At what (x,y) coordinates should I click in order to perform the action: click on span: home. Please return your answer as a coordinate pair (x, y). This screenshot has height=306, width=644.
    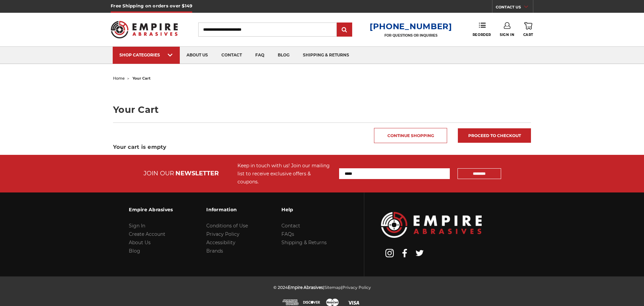
    Looking at the image, I should click on (119, 78).